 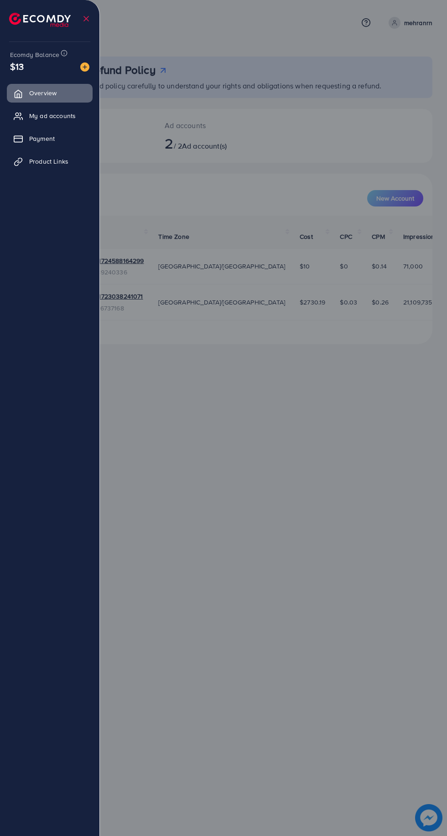 I want to click on a: My ad accounts, so click(x=50, y=116).